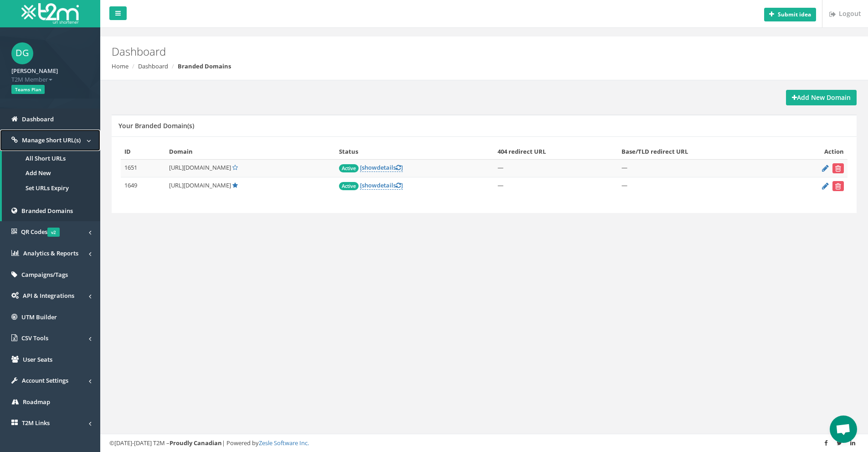  Describe the element at coordinates (790, 15) in the screenshot. I see `button: Submit idea` at that location.